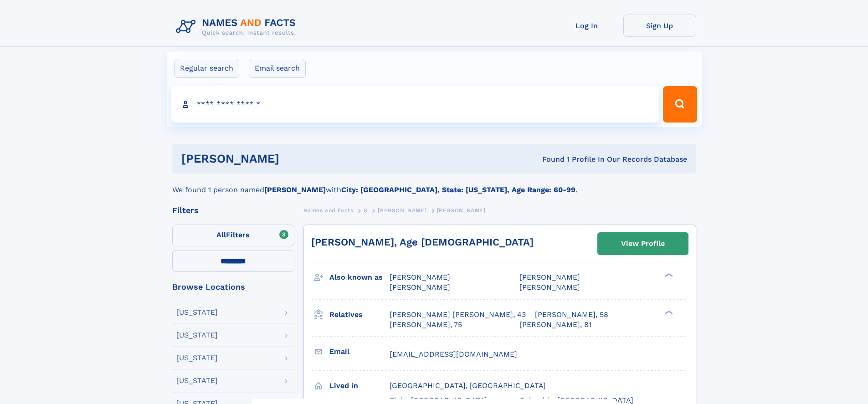 The image size is (868, 404). Describe the element at coordinates (587, 25) in the screenshot. I see `a: Log In` at that location.